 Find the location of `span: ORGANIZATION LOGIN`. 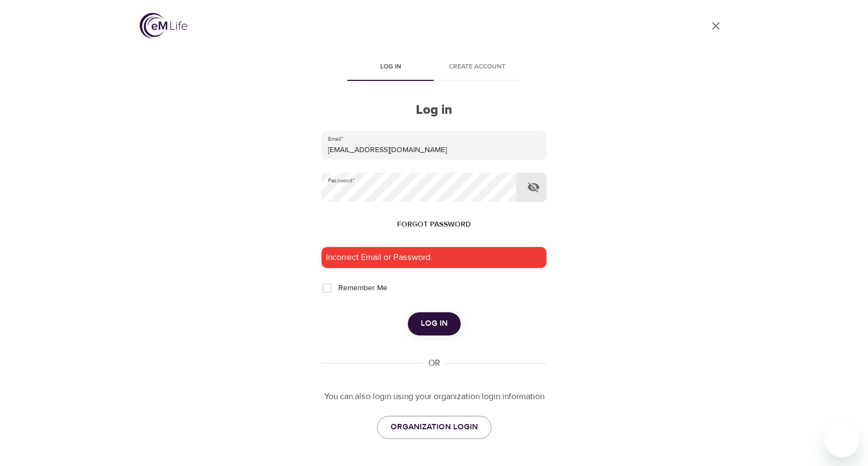

span: ORGANIZATION LOGIN is located at coordinates (434, 427).